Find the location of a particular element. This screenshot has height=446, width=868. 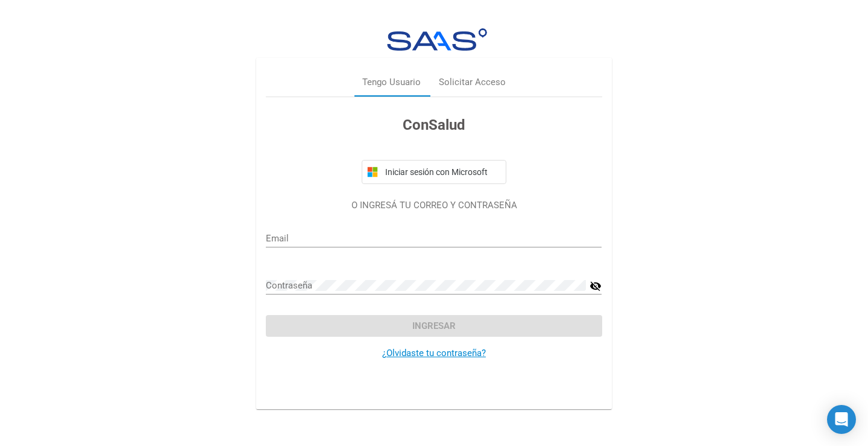

mat-icon: visibility_off is located at coordinates (596, 286).